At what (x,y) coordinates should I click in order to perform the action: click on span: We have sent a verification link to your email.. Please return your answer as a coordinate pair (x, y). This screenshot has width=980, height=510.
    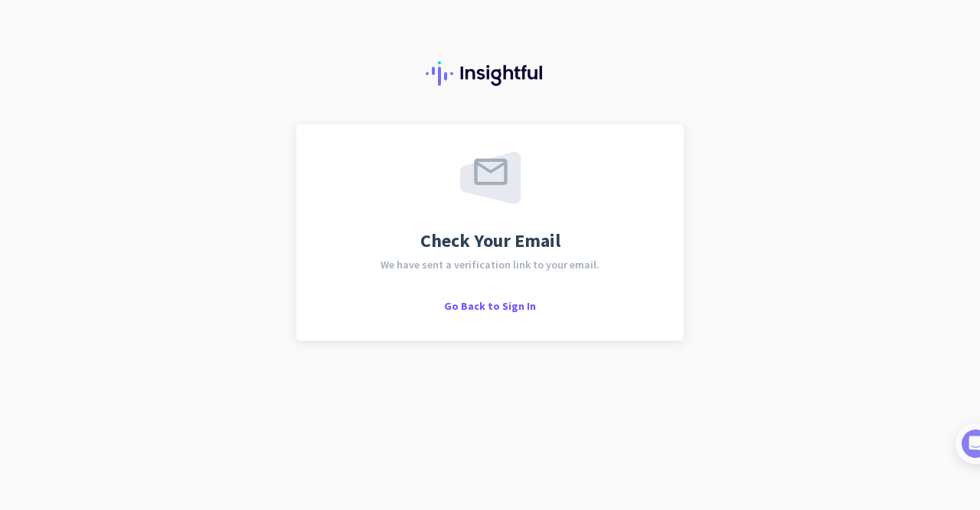
    Looking at the image, I should click on (490, 265).